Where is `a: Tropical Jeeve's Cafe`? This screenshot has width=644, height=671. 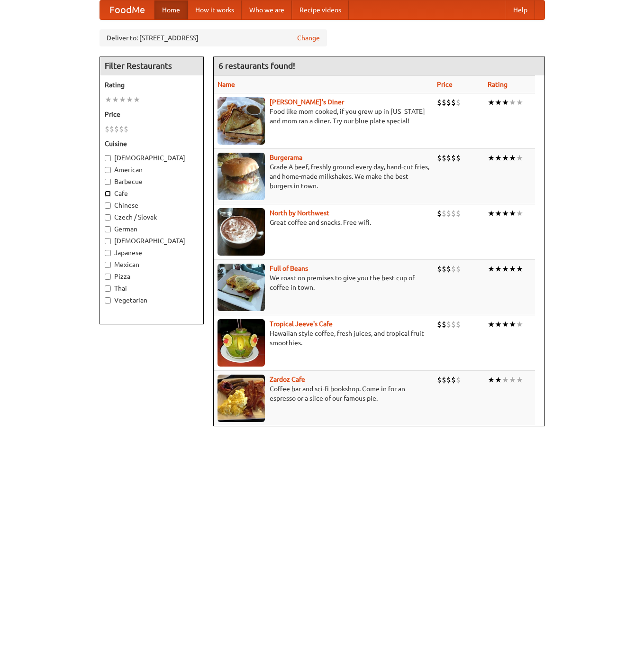 a: Tropical Jeeve's Cafe is located at coordinates (301, 324).